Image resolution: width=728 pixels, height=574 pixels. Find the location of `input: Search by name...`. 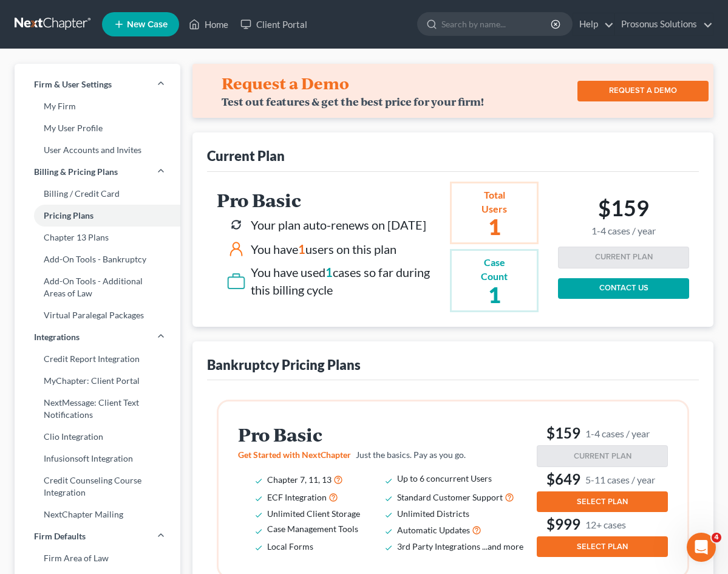

input: Search by name... is located at coordinates (497, 23).